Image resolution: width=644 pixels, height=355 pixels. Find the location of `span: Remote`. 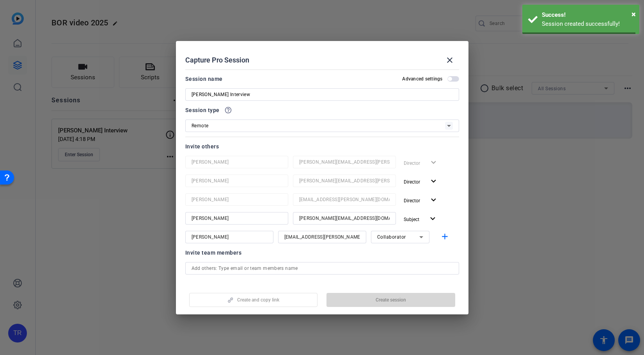

span: Remote is located at coordinates (200, 126).